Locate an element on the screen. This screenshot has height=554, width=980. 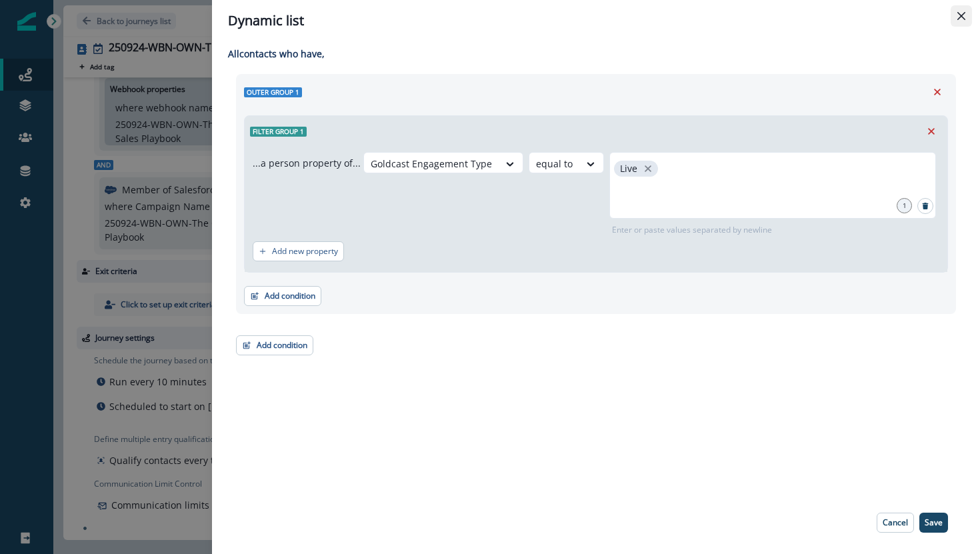
button: Search is located at coordinates (925, 206).